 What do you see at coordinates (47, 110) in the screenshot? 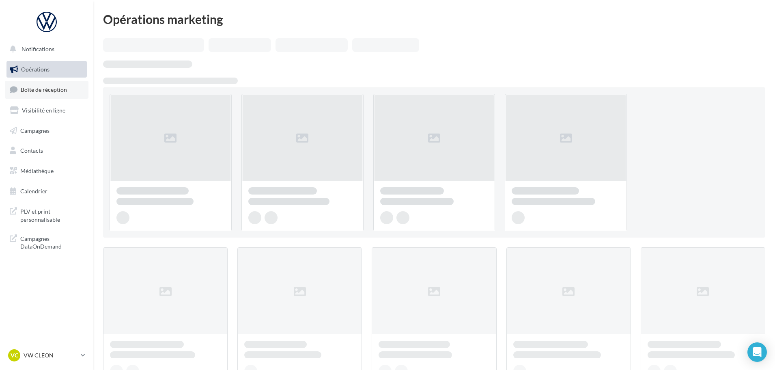
I see `a: Visibilité en ligne` at bounding box center [47, 110].